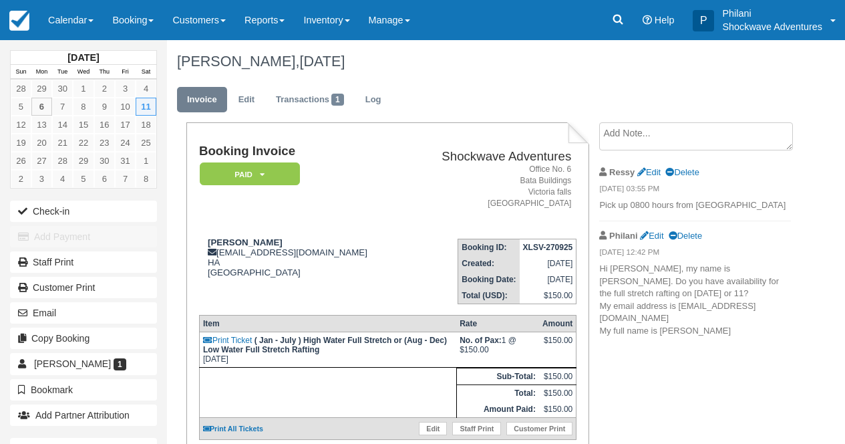 This screenshot has height=444, width=845. Describe the element at coordinates (302, 151) in the screenshot. I see `h1: Booking Invoice` at that location.